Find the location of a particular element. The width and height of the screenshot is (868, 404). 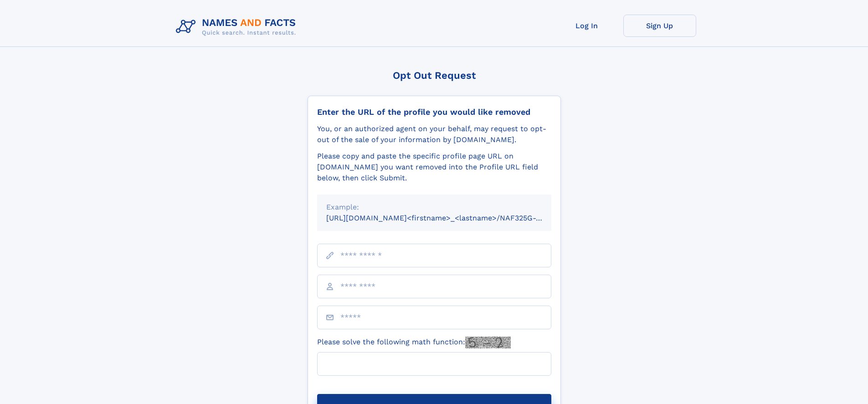

a: Sign Up is located at coordinates (660, 26).